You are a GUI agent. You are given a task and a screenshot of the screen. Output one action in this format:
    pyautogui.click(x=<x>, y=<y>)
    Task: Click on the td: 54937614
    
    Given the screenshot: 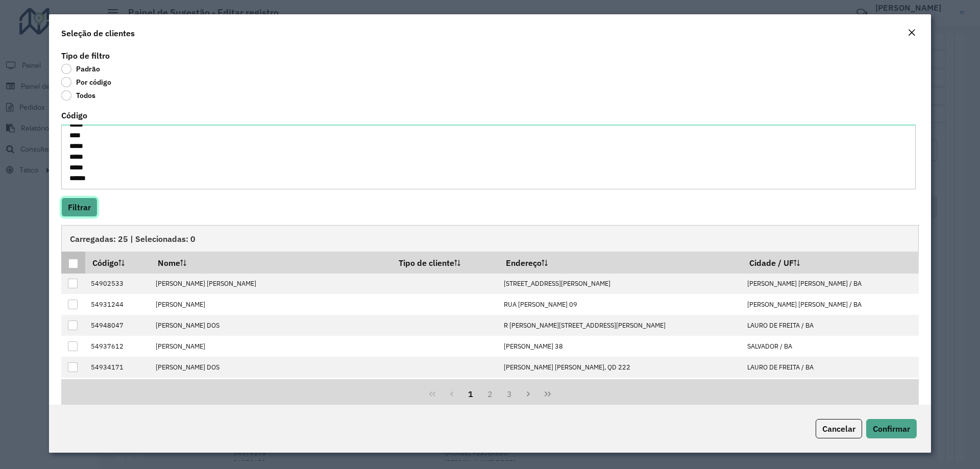 What is the action you would take?
    pyautogui.click(x=118, y=387)
    